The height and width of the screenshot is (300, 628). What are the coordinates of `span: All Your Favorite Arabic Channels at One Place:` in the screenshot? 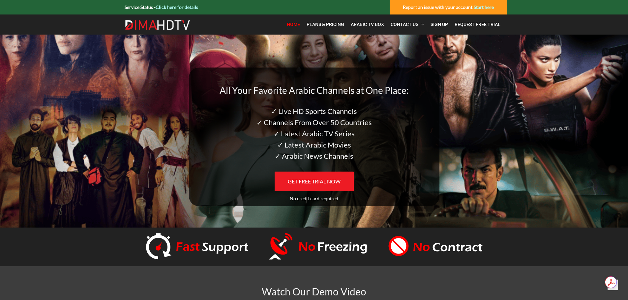 It's located at (314, 90).